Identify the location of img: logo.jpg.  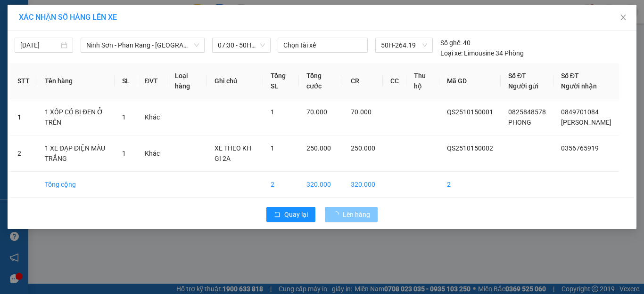
(114, 23).